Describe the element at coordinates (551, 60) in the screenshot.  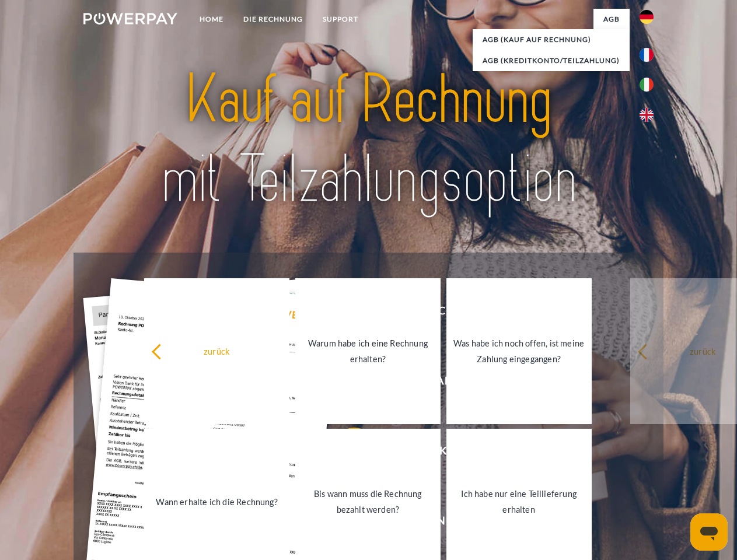
I see `a: AGB (Kreditkonto/Teilzahlung)` at that location.